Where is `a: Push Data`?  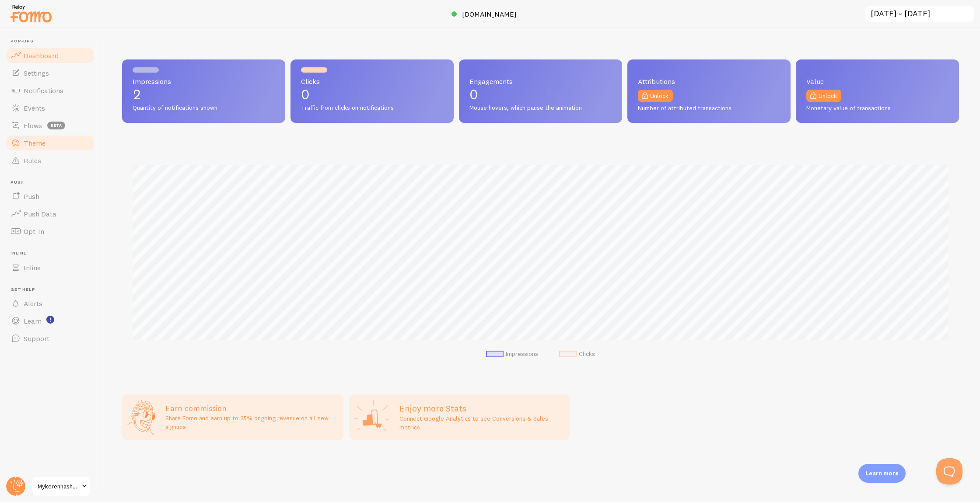
a: Push Data is located at coordinates (50, 214).